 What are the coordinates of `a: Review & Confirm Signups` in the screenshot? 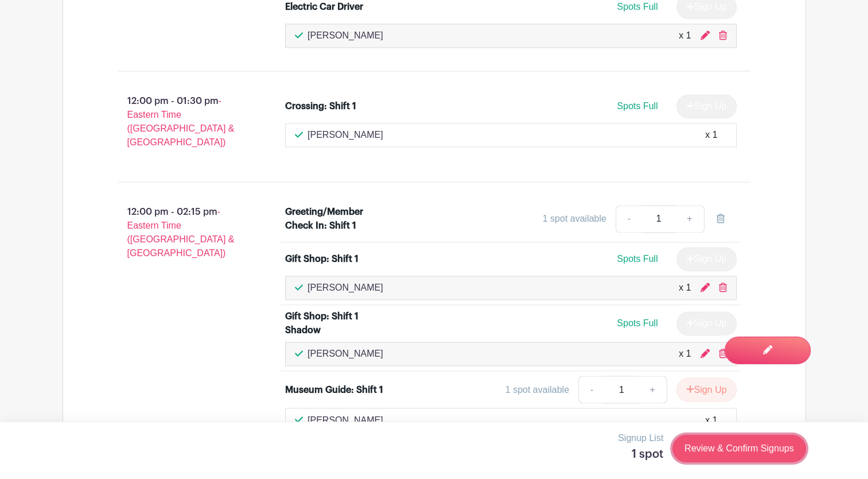 It's located at (739, 449).